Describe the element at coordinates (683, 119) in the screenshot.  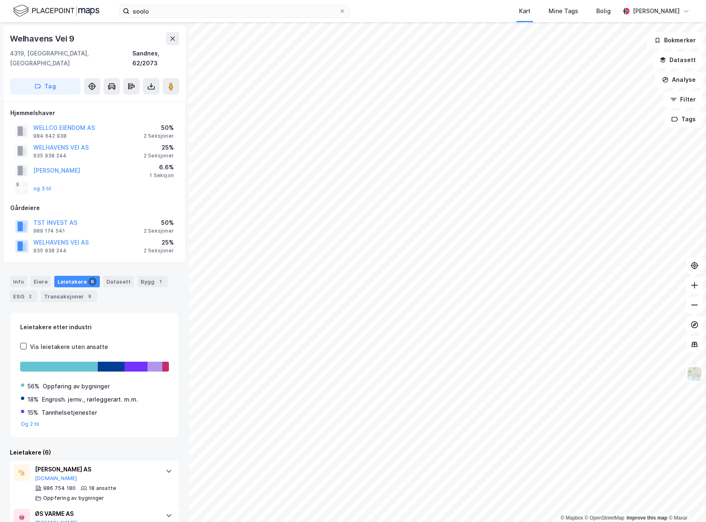
I see `button: Tags` at that location.